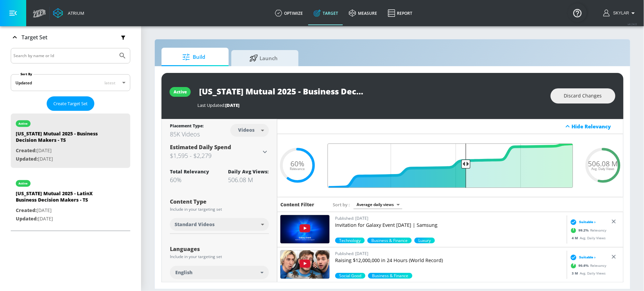  I want to click on a: Atrium, so click(69, 13).